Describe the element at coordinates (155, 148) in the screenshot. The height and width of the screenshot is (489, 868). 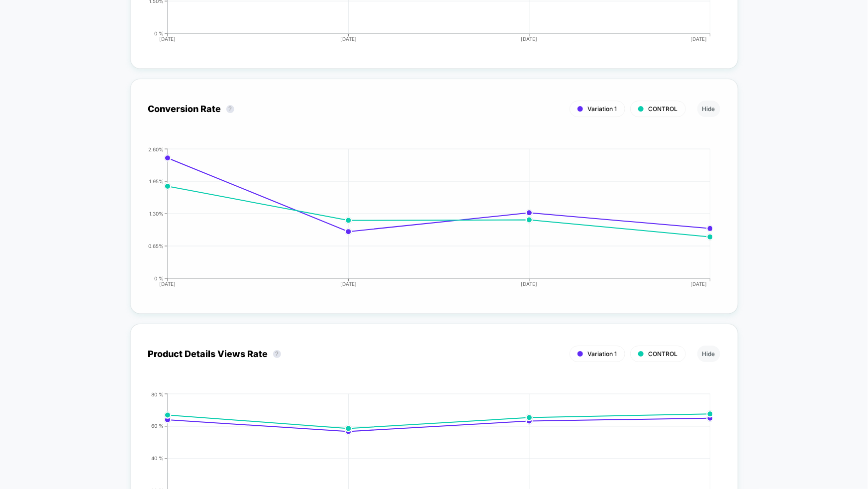
I see `tspan: 2.60%` at that location.